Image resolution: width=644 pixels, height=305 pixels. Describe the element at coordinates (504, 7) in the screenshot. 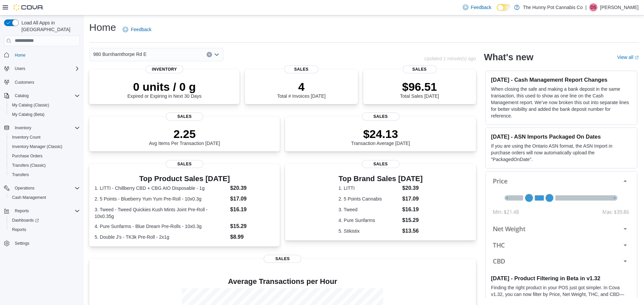

I see `input: Dark Mode` at that location.